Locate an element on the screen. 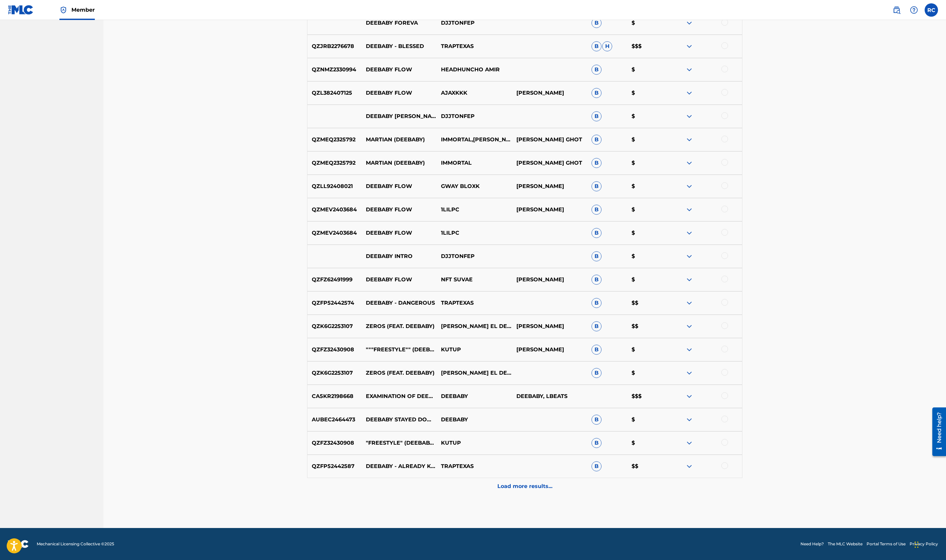 The height and width of the screenshot is (560, 946). p: QZK6G2253107 is located at coordinates (335, 373).